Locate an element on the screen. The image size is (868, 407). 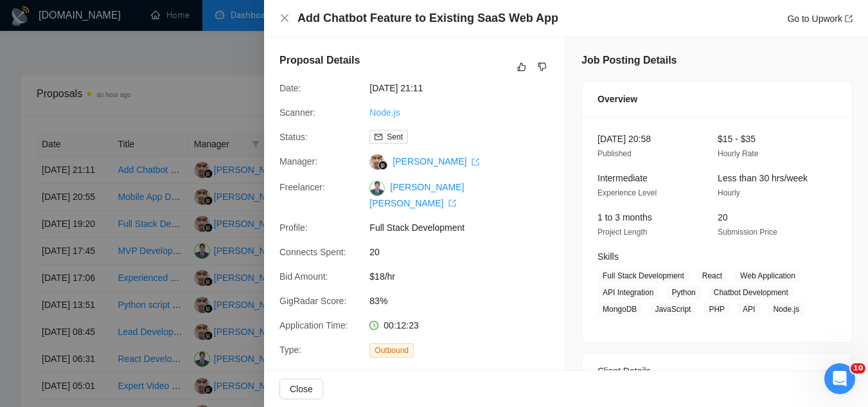
a: Node.js is located at coordinates (384, 112).